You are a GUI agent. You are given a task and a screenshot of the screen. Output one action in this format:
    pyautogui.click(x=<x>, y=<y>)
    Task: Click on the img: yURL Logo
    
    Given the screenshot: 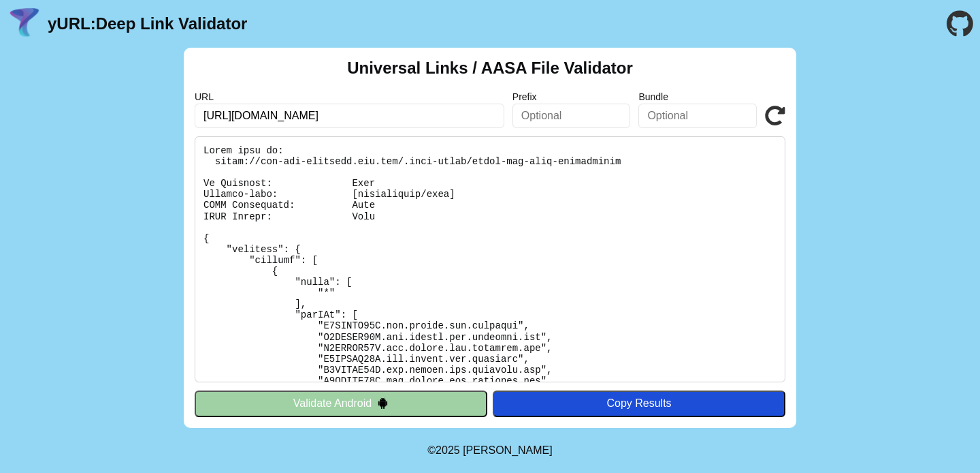 What is the action you would take?
    pyautogui.click(x=24, y=24)
    